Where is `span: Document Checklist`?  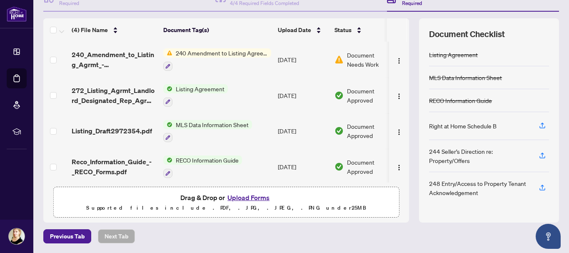 span: Document Checklist is located at coordinates (467, 34).